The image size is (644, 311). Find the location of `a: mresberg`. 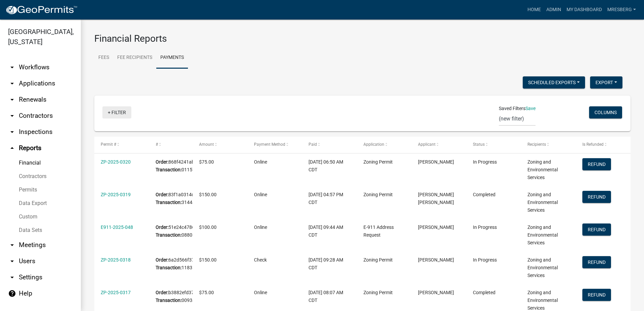

a: mresberg is located at coordinates (621, 10).